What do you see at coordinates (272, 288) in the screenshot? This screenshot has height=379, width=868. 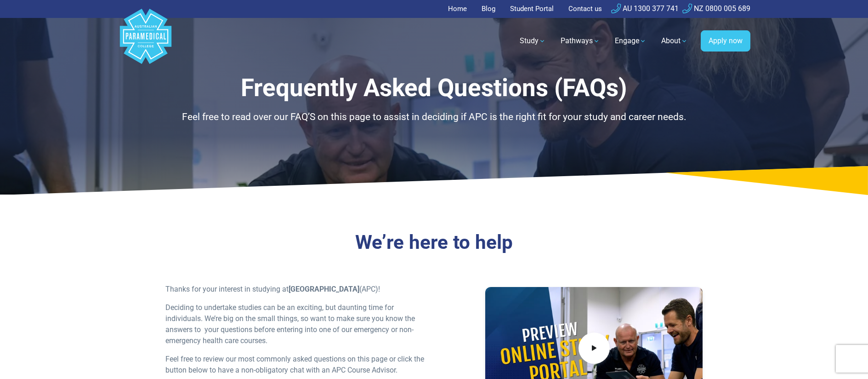 I see `span: Thanks for your interest in studying at (APC)!` at bounding box center [272, 288].